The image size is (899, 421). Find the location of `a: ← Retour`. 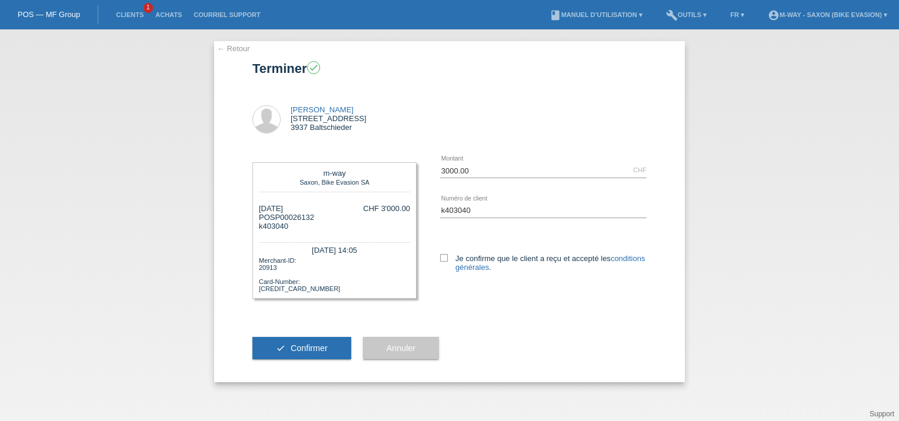

a: ← Retour is located at coordinates (234, 48).